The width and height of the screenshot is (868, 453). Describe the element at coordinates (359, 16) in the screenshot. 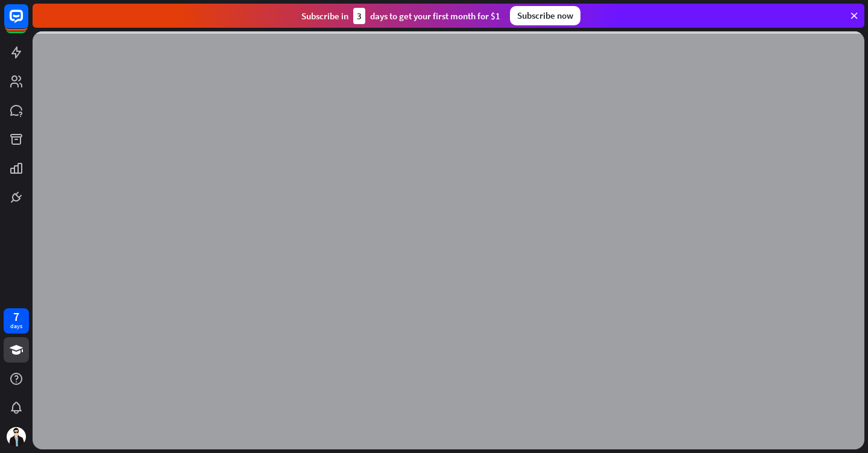

I see `div: 3` at that location.